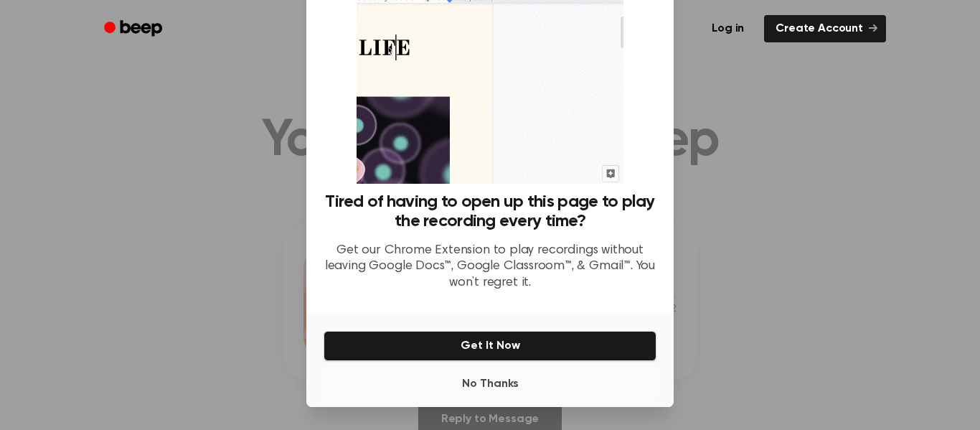 This screenshot has width=980, height=430. What do you see at coordinates (490, 267) in the screenshot?
I see `p: Get our Chrome Extension to play recordings without leaving Google Docs™, Google Classroom™, & Gm...` at bounding box center [490, 267].